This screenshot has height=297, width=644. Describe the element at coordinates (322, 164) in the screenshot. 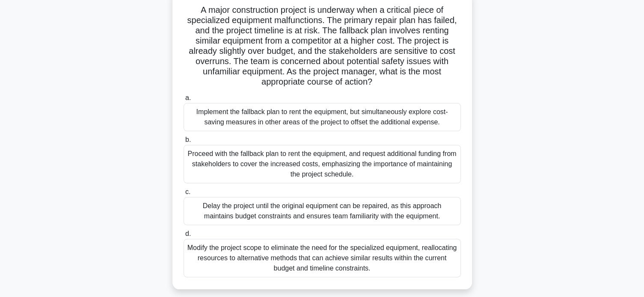

I see `div: Proceed with the fallback plan to rent the equipment, and request additional funding from stakeho...` at that location.